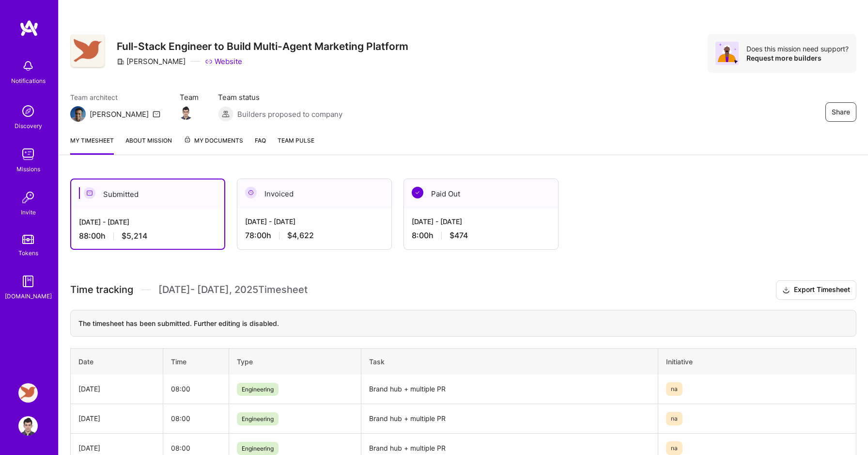 The image size is (868, 455). What do you see at coordinates (29, 111) in the screenshot?
I see `img: discovery` at bounding box center [29, 111].